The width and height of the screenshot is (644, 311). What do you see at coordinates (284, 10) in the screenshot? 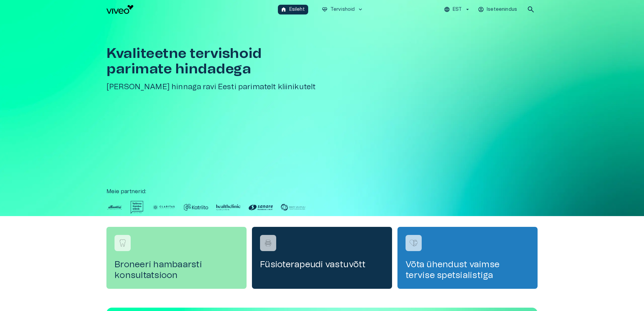
I see `span: home` at bounding box center [284, 10].